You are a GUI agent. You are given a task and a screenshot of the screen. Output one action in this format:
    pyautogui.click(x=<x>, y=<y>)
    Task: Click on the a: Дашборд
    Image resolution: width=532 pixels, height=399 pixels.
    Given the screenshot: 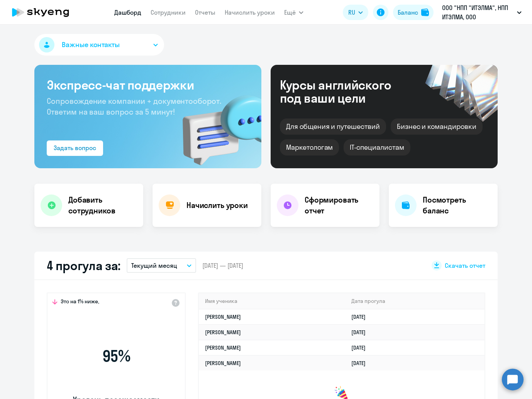 What is the action you would take?
    pyautogui.click(x=128, y=12)
    